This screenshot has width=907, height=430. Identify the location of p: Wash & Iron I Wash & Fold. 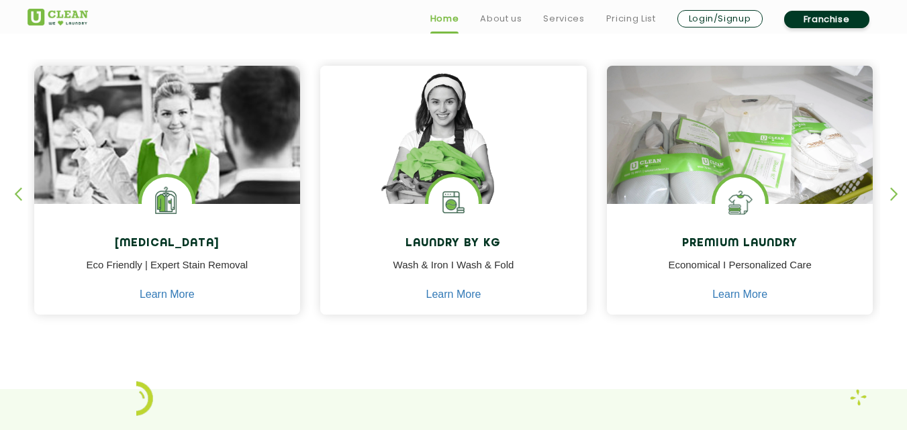
(453, 273).